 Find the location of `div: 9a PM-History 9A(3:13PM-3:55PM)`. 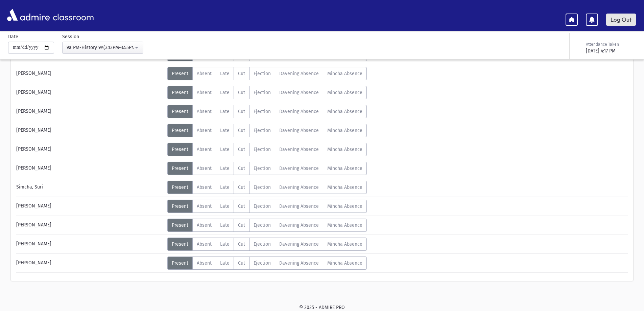

div: 9a PM-History 9A(3:13PM-3:55PM) is located at coordinates (100, 47).